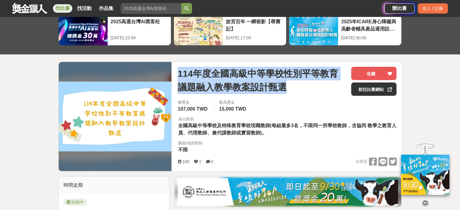 This screenshot has height=210, width=460. What do you see at coordinates (262, 80) in the screenshot?
I see `span: 114年度全國高級中等學校性別平等教育議題融入教學教案設計甄選` at bounding box center [262, 80].